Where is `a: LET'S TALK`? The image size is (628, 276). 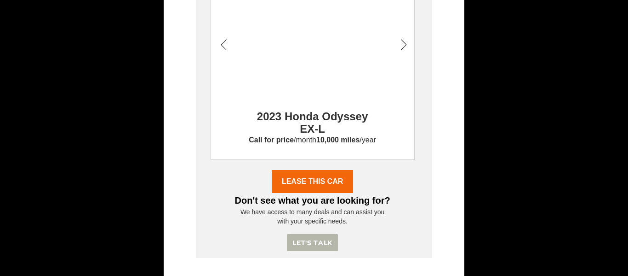 a: LET'S TALK is located at coordinates (312, 242).